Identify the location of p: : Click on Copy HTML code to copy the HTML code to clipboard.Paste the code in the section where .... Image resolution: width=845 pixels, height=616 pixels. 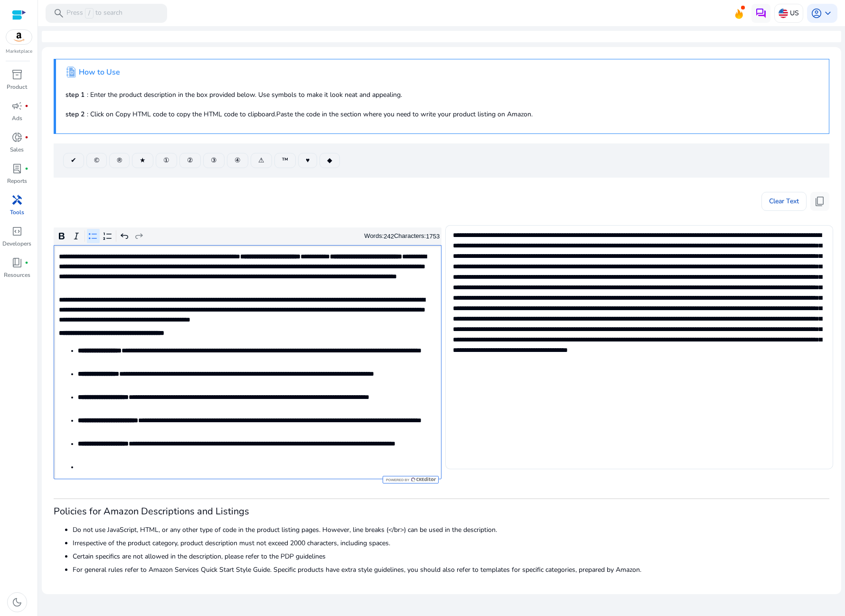
(443, 114).